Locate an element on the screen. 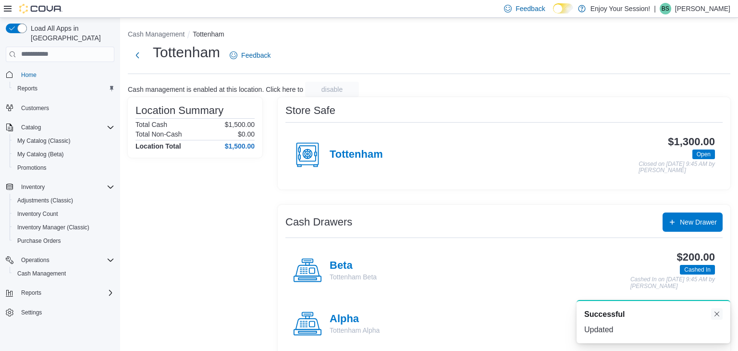 Image resolution: width=738 pixels, height=351 pixels. h3: $1,300.00 is located at coordinates (691, 142).